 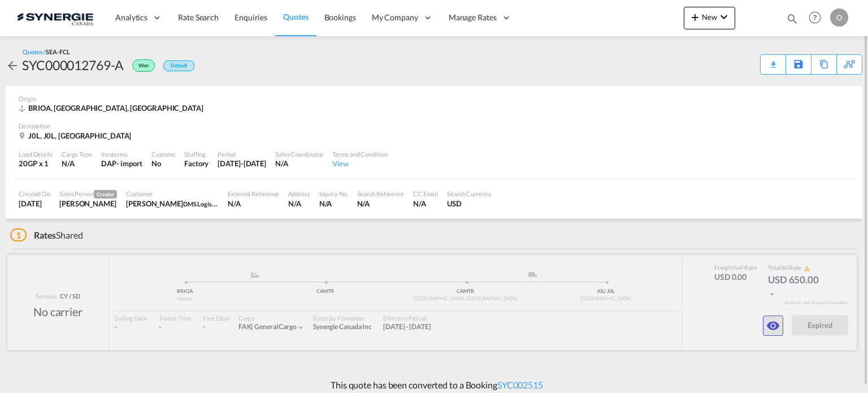 I want to click on md-icon: icon-download, so click(x=772, y=61).